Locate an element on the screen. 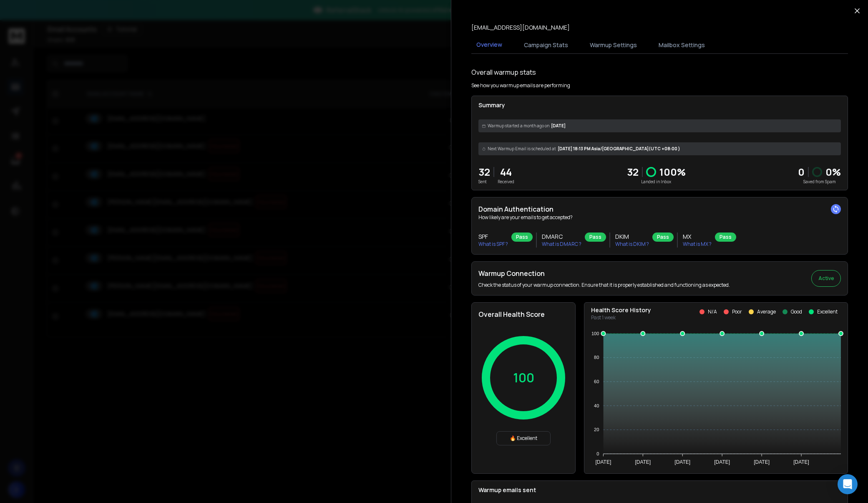 The height and width of the screenshot is (503, 868). tspan: 20 is located at coordinates (597, 430).